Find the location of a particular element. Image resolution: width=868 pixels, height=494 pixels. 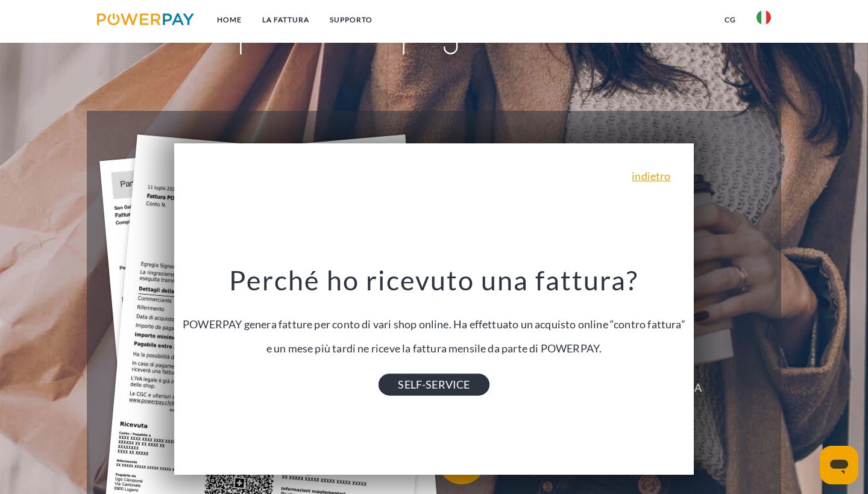

h3: Perché ho ricevuto una fattura? is located at coordinates (434, 280).